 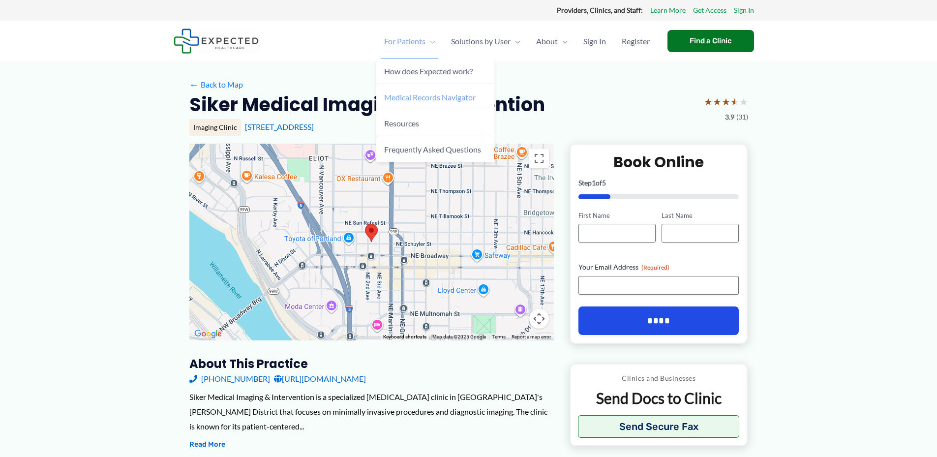 I want to click on p: Clinics and Businesses, so click(x=659, y=378).